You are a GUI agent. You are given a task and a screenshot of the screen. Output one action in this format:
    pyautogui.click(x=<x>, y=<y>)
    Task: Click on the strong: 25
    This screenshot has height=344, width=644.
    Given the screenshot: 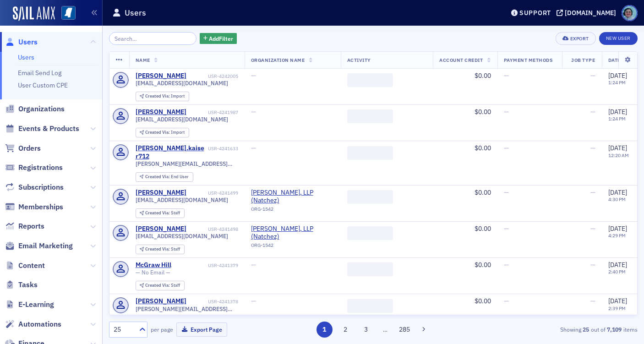 What is the action you would take?
    pyautogui.click(x=586, y=330)
    